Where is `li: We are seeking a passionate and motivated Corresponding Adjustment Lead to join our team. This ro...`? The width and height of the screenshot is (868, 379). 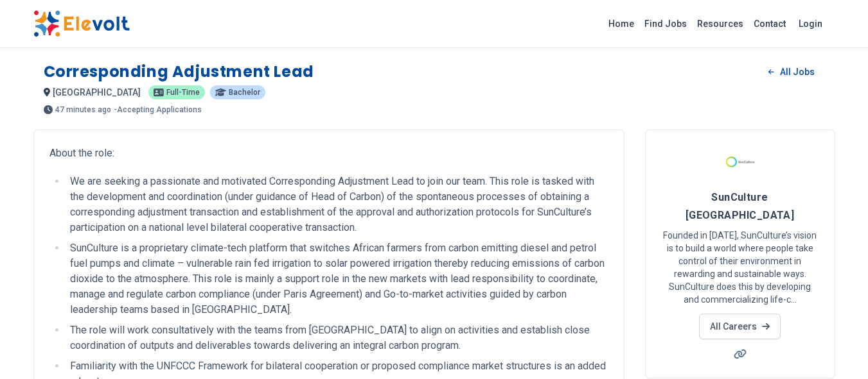 li: We are seeking a passionate and motivated Corresponding Adjustment Lead to join our team. This ro... is located at coordinates (337, 205).